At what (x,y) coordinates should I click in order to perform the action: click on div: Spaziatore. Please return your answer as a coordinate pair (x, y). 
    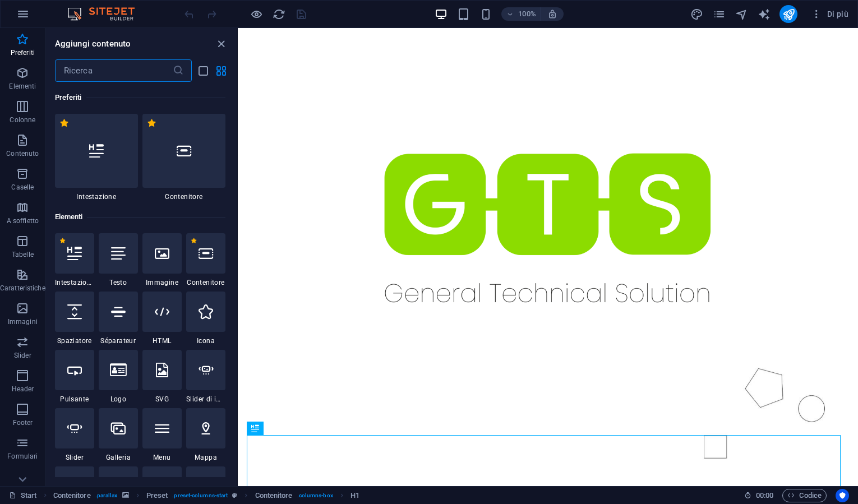
    Looking at the image, I should click on (75, 318).